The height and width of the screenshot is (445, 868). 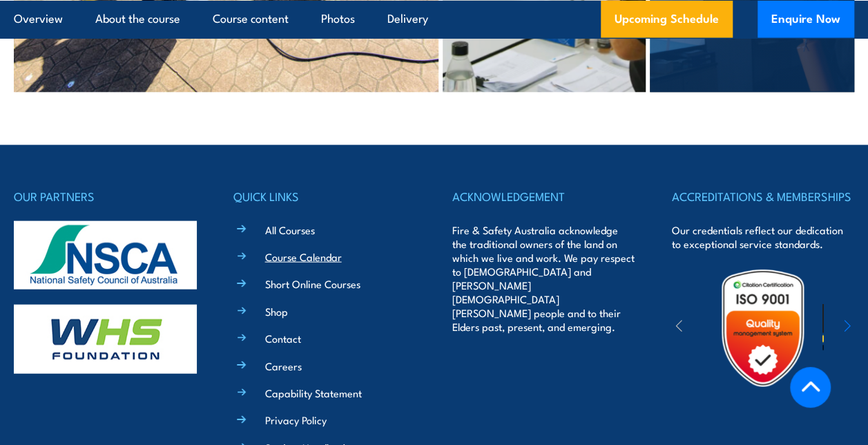 What do you see at coordinates (314, 392) in the screenshot?
I see `a: Capability Statement` at bounding box center [314, 392].